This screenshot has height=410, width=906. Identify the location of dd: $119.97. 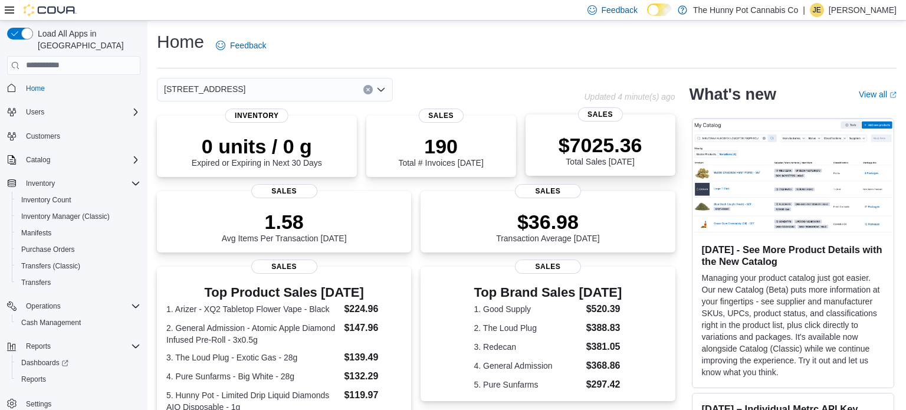
(373, 395).